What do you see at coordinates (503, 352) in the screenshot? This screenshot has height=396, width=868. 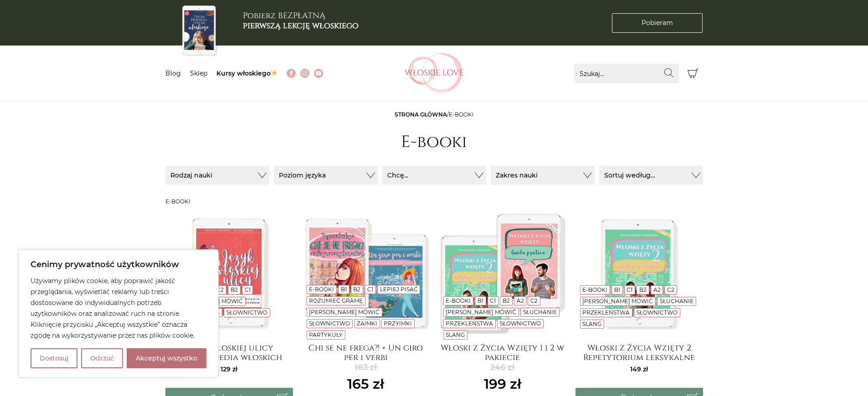 I see `h4: Włoski z Życia Wzięty 1 i 2 w pakiecie` at bounding box center [503, 352].